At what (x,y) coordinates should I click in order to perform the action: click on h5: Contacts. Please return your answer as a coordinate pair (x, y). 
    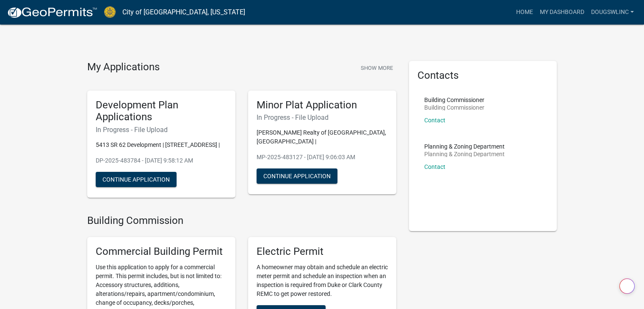
    Looking at the image, I should click on (483, 76).